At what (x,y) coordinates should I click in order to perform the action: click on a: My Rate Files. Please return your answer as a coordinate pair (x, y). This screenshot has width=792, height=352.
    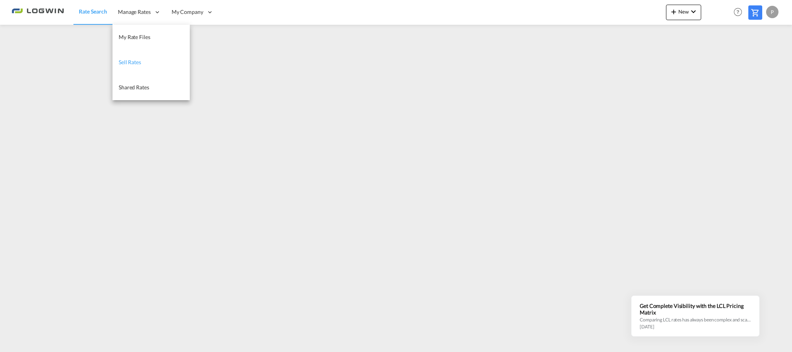
    Looking at the image, I should click on (151, 37).